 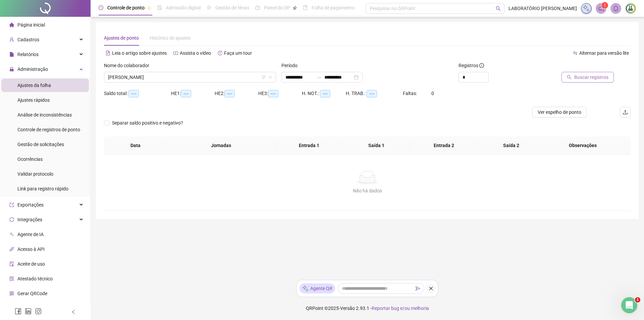 What do you see at coordinates (582, 145) in the screenshot?
I see `th: Observações` at bounding box center [582, 145].